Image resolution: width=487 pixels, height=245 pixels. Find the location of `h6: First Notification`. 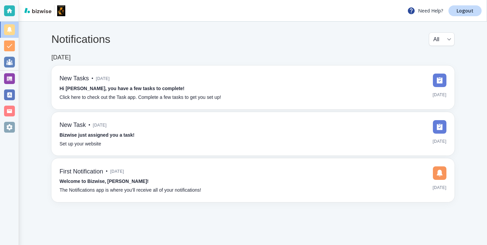

h6: First Notification is located at coordinates (81, 172).